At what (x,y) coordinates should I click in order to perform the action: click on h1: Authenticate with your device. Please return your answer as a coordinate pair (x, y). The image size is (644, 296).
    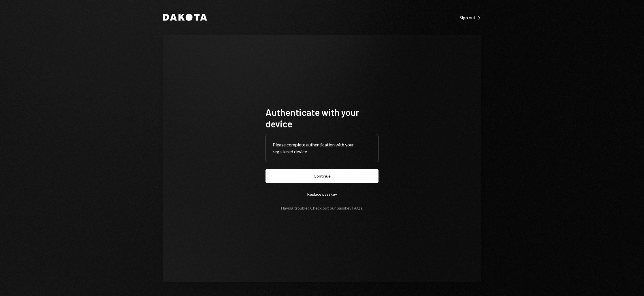
    Looking at the image, I should click on (322, 118).